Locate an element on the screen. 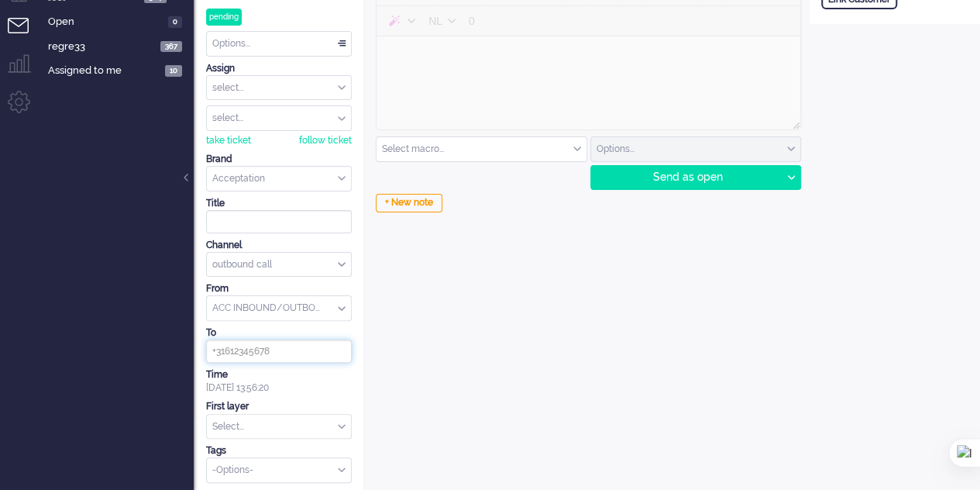  div: Time is located at coordinates (279, 374).